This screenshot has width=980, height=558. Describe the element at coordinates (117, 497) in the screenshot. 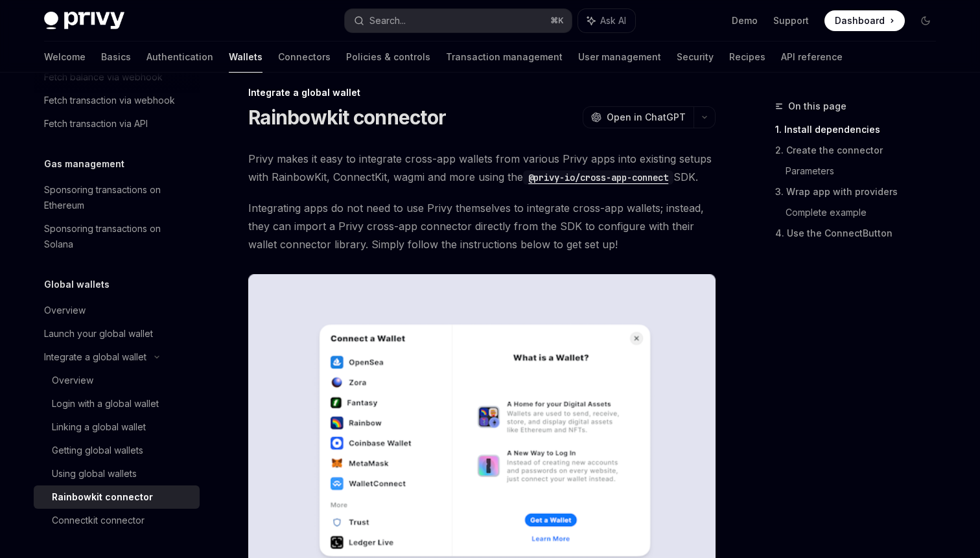

I see `a: Rainbowkit connector` at that location.